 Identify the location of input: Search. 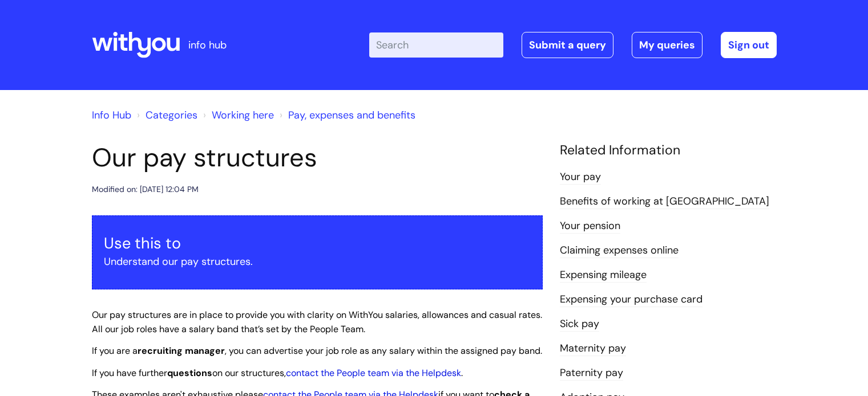
(436, 45).